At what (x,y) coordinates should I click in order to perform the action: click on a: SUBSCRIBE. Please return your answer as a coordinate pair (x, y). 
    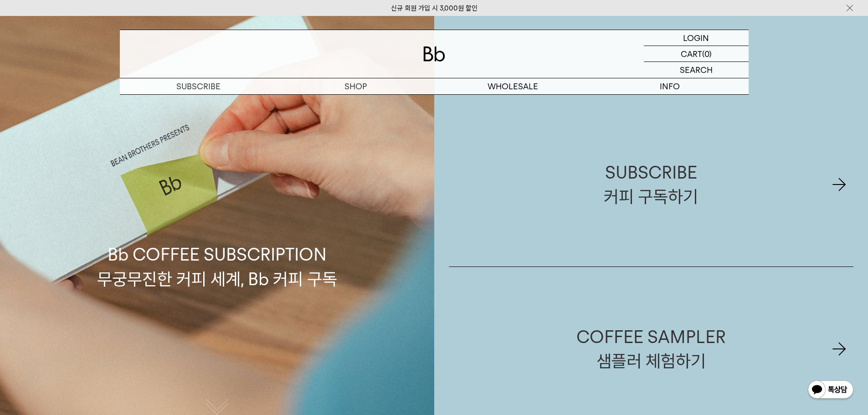
    Looking at the image, I should click on (198, 86).